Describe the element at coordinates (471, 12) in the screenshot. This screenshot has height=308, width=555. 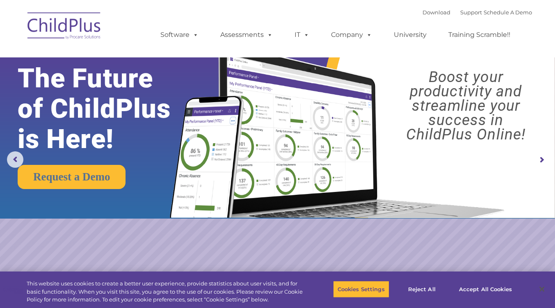
I see `a: Support` at that location.